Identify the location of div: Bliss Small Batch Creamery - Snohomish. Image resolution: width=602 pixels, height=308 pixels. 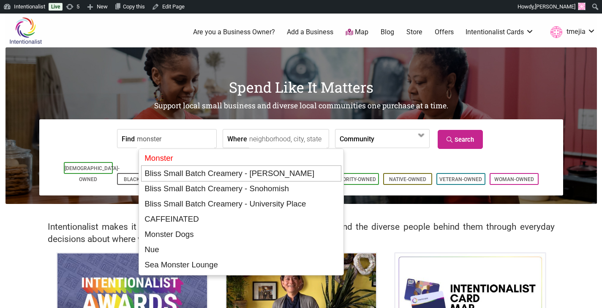
(241, 188).